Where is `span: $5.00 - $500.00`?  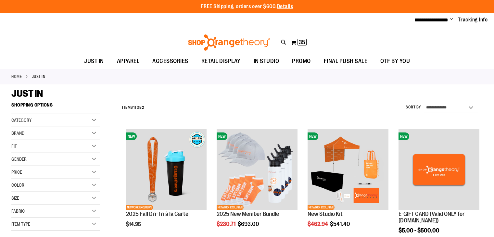 span: $5.00 - $500.00 is located at coordinates (419, 231).